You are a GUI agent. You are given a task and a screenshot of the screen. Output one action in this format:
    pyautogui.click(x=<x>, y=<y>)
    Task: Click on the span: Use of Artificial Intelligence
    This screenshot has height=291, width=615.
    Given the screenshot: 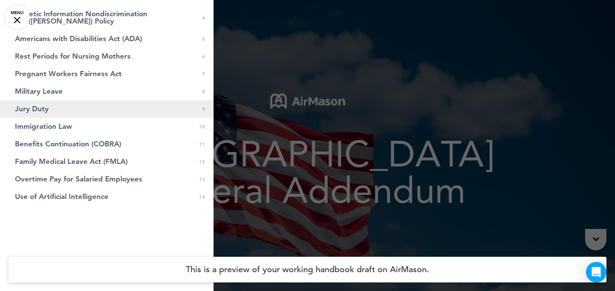 What is the action you would take?
    pyautogui.click(x=62, y=196)
    